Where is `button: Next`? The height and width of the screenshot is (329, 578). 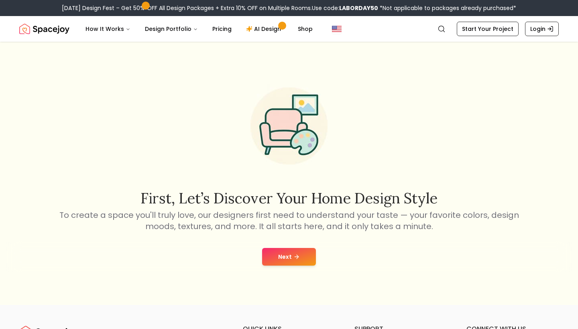 button: Next is located at coordinates (289, 257).